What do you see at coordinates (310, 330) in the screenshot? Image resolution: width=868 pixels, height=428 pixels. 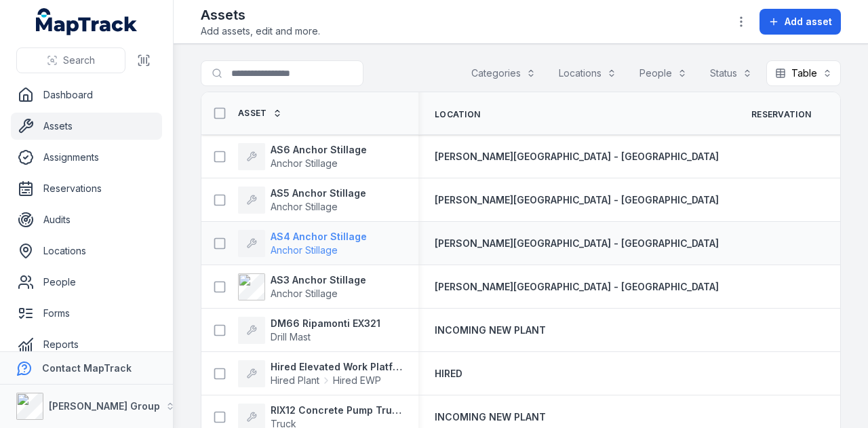 I see `a: DM66 Ripamonti EX321Drill Mast` at bounding box center [310, 330].